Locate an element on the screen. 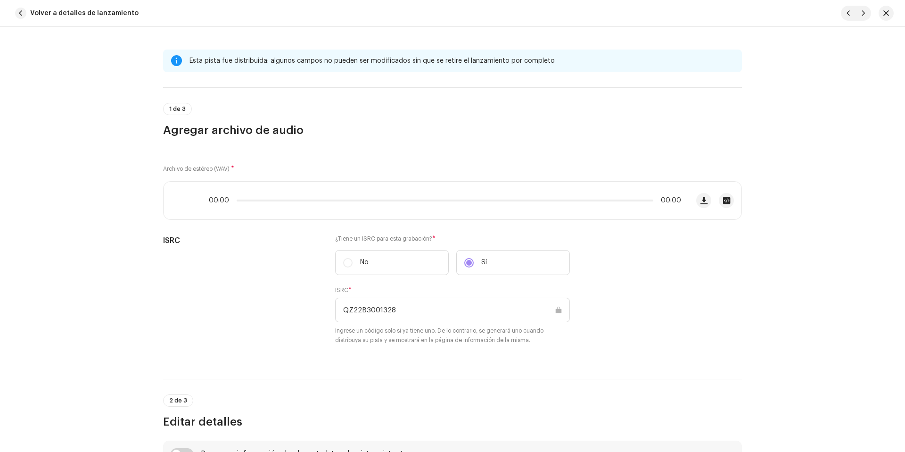 This screenshot has width=905, height=452. small: Archivo de estéreo (WAV) is located at coordinates (196, 169).